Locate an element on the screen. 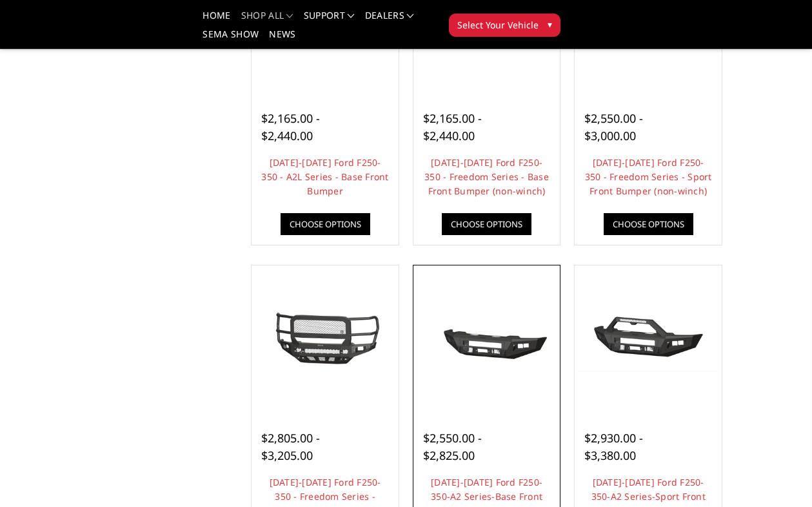  a: Support is located at coordinates (329, 20).